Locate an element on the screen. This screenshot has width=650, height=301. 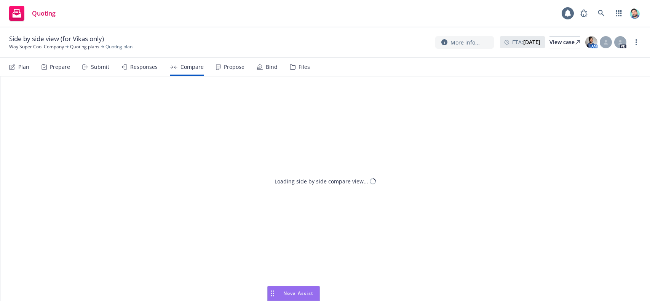
div: View case is located at coordinates (565, 42).